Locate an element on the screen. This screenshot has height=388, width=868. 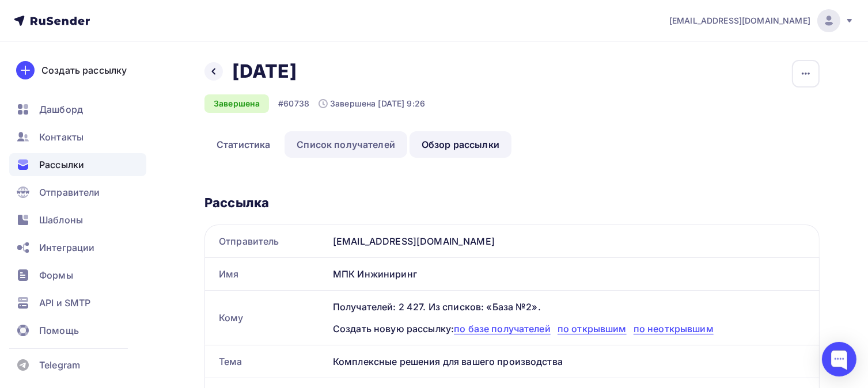
div: Отправитель is located at coordinates (267, 241).